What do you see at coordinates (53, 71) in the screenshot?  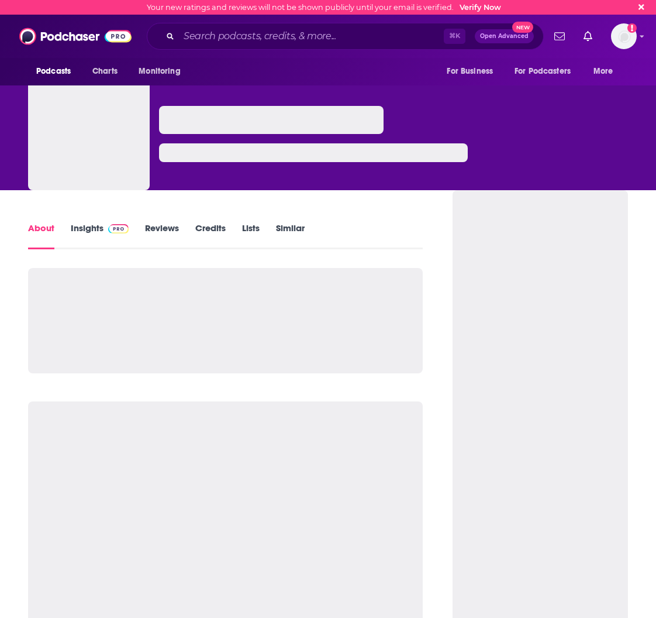 I see `span: Podcasts` at bounding box center [53, 71].